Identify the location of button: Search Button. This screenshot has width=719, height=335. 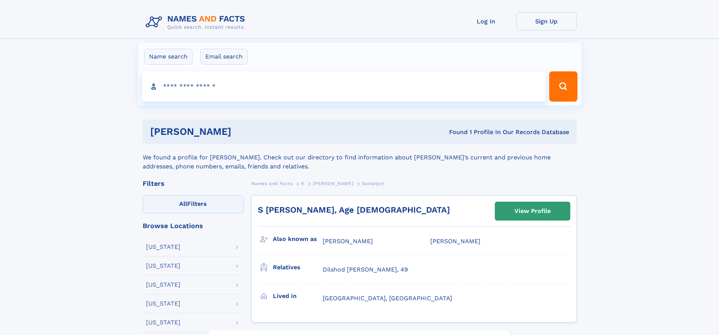
(563, 86).